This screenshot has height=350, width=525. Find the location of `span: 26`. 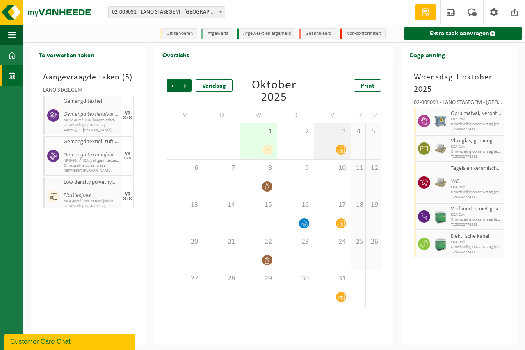

span: 26 is located at coordinates (373, 242).